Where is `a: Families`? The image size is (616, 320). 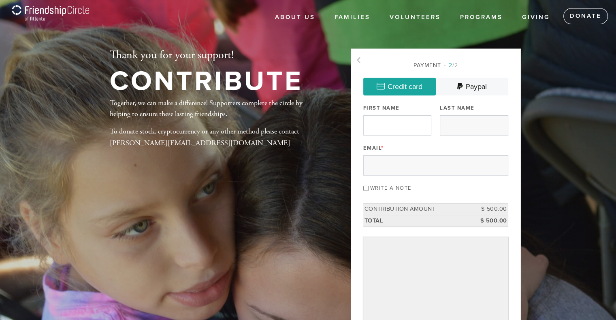 a: Families is located at coordinates (352, 17).